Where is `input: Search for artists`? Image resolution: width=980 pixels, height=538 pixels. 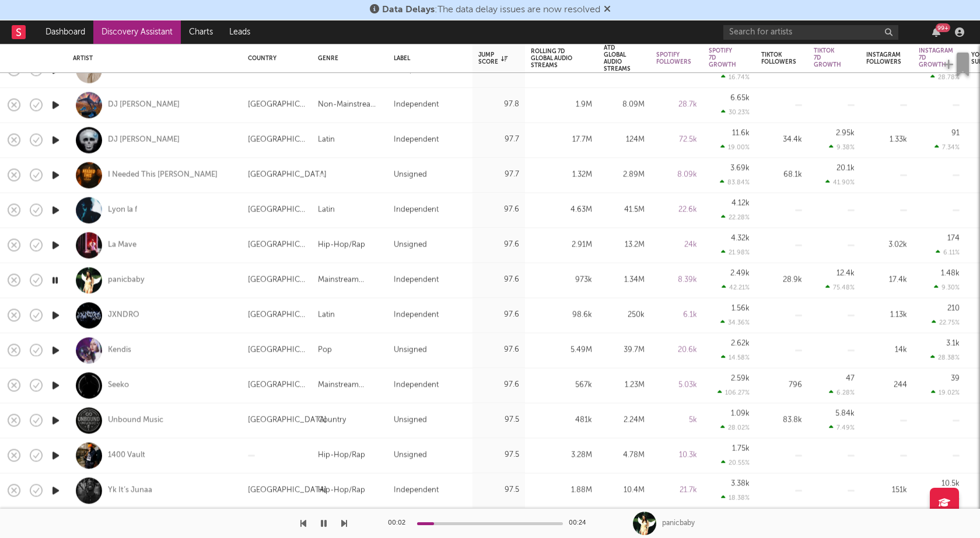 input: Search for artists is located at coordinates (811, 32).